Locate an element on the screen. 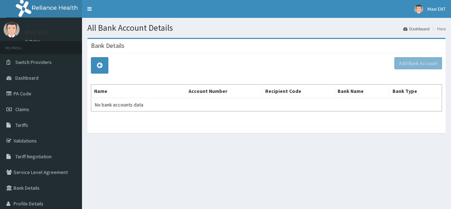 This screenshot has height=209, width=451. span: Maxi ENT is located at coordinates (436, 9).